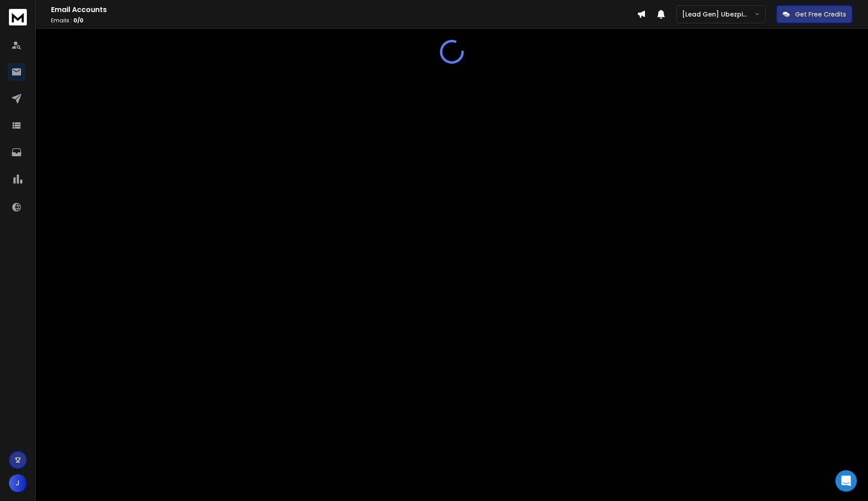 The image size is (868, 501). What do you see at coordinates (821, 15) in the screenshot?
I see `p: Get Free Credits` at bounding box center [821, 15].